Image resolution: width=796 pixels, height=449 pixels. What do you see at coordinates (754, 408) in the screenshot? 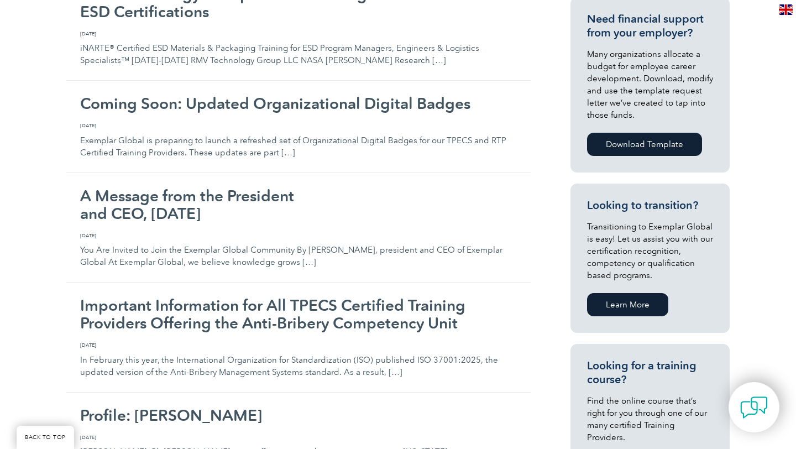
I see `img: contact-chat.png` at bounding box center [754, 408].